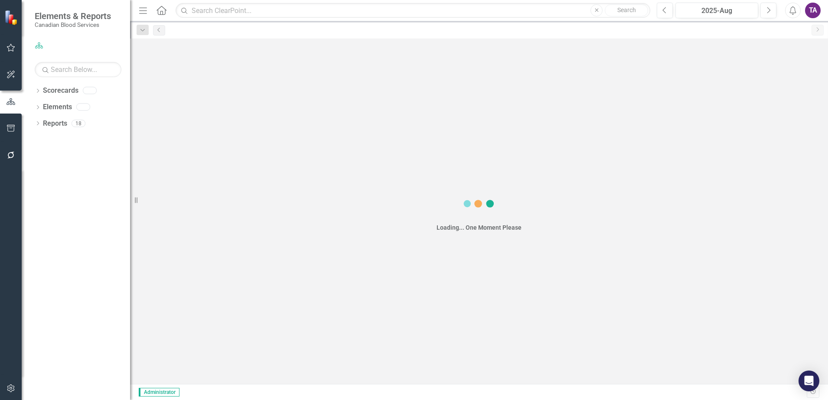  Describe the element at coordinates (55, 124) in the screenshot. I see `a: Reports` at that location.